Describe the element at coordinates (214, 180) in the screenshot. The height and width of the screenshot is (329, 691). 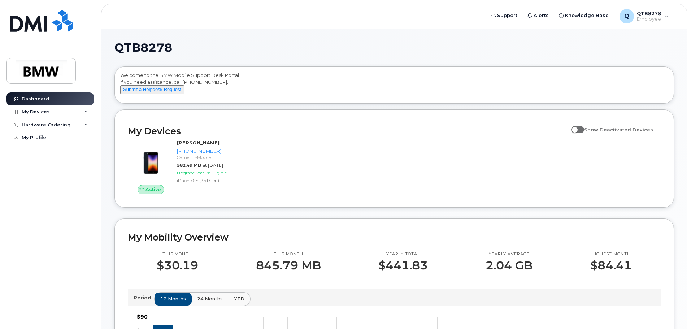
I see `div: iPhone SE (3rd Gen)` at that location.